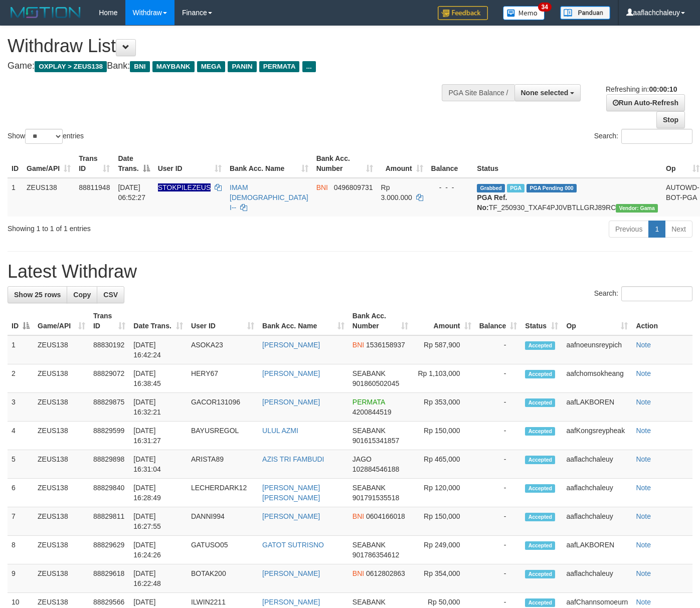  Describe the element at coordinates (146, 227) in the screenshot. I see `div: Showing 1 to 1 of 1 entries` at that location.